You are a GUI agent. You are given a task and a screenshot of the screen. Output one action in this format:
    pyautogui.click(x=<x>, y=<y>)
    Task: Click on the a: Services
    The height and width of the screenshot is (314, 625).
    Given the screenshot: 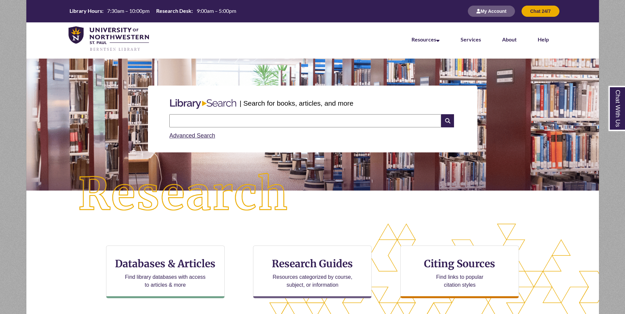 What is the action you would take?
    pyautogui.click(x=471, y=39)
    